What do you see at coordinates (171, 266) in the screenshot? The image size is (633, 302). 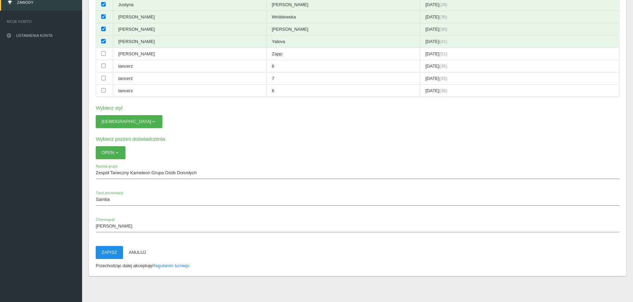 I see `a: Regulamin turnieju` at bounding box center [171, 266].